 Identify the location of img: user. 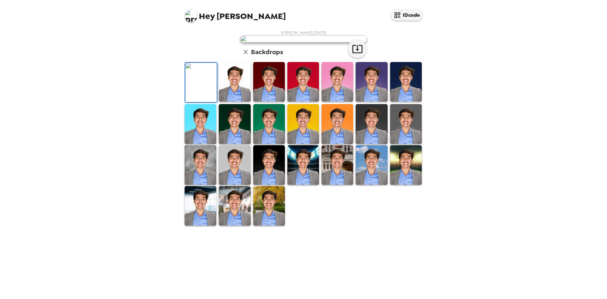
(303, 39).